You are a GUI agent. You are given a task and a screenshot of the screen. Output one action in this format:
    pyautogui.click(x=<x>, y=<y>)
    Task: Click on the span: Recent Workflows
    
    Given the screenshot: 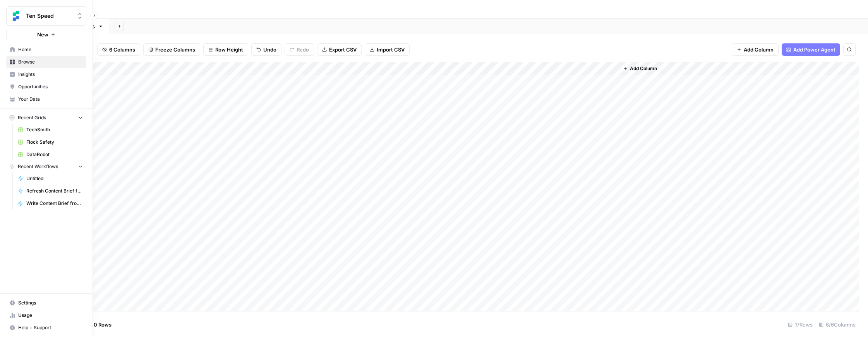 What is the action you would take?
    pyautogui.click(x=38, y=166)
    